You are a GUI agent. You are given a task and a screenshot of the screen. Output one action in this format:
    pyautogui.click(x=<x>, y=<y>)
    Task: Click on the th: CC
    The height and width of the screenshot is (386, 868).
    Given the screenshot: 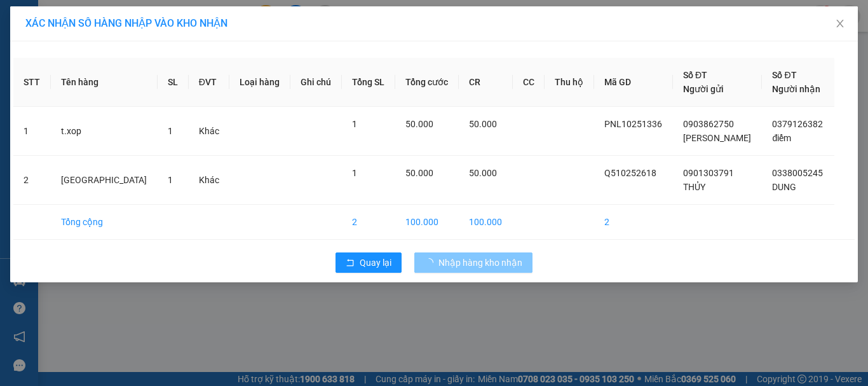 What is the action you would take?
    pyautogui.click(x=529, y=82)
    